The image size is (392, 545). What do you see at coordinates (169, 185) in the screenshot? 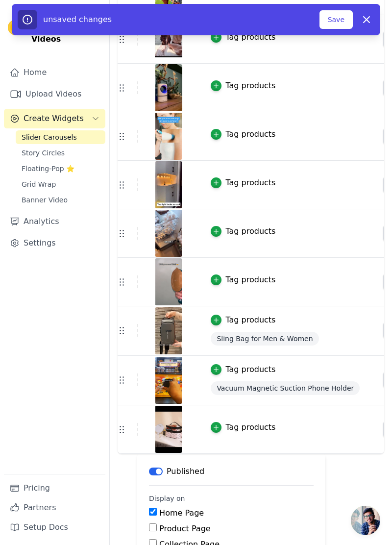
I see `img: vizup-images-02ce.png` at bounding box center [169, 185].